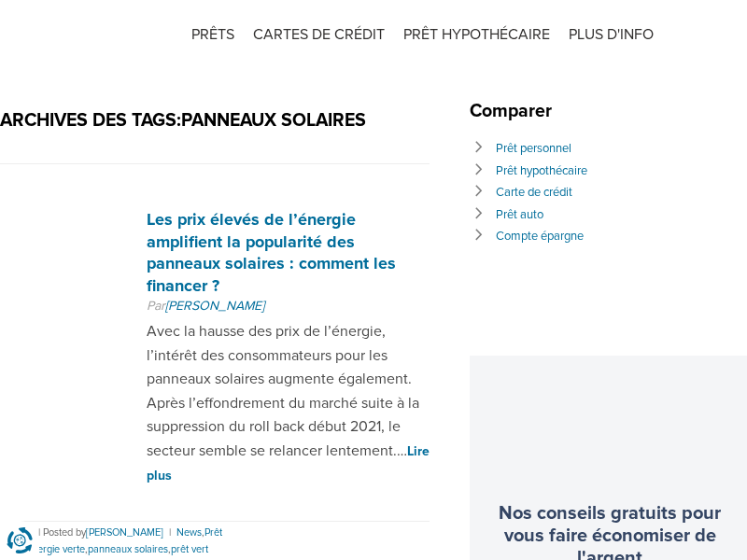  I want to click on p: Par, so click(288, 306).